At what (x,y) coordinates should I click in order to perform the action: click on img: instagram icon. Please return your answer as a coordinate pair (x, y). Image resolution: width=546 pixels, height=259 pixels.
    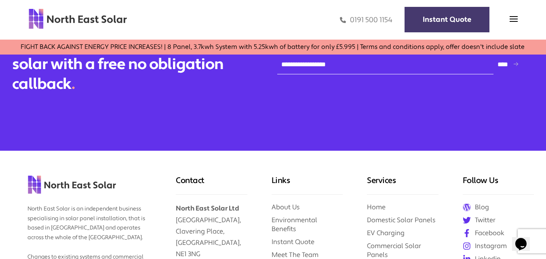
    Looking at the image, I should click on (467, 246).